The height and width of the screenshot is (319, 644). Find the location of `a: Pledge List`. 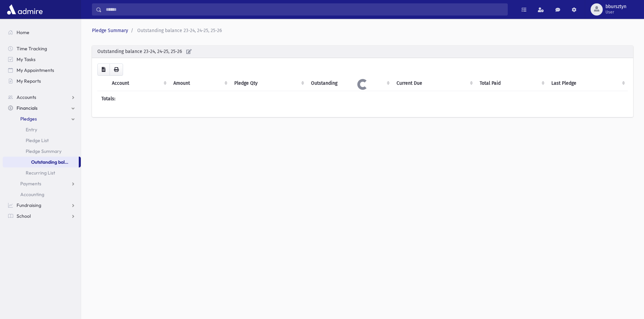

a: Pledge List is located at coordinates (42, 140).